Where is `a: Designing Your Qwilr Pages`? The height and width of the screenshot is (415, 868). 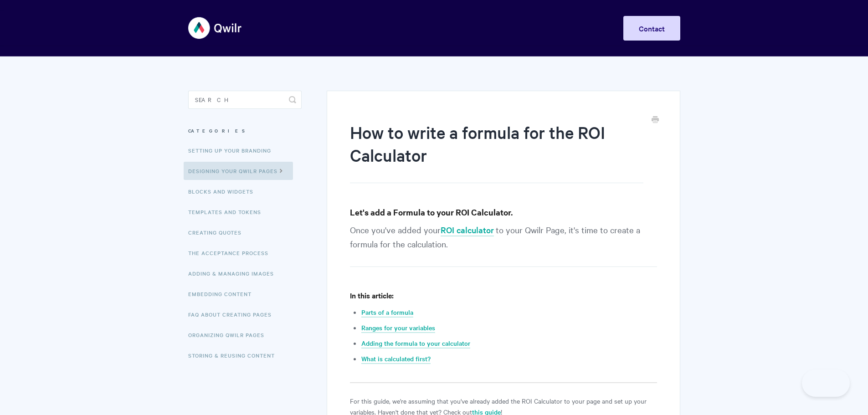 a: Designing Your Qwilr Pages is located at coordinates (239, 171).